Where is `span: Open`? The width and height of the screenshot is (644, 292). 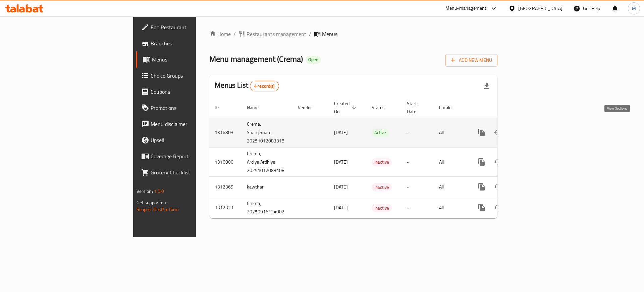
span: Open is located at coordinates (314, 59).